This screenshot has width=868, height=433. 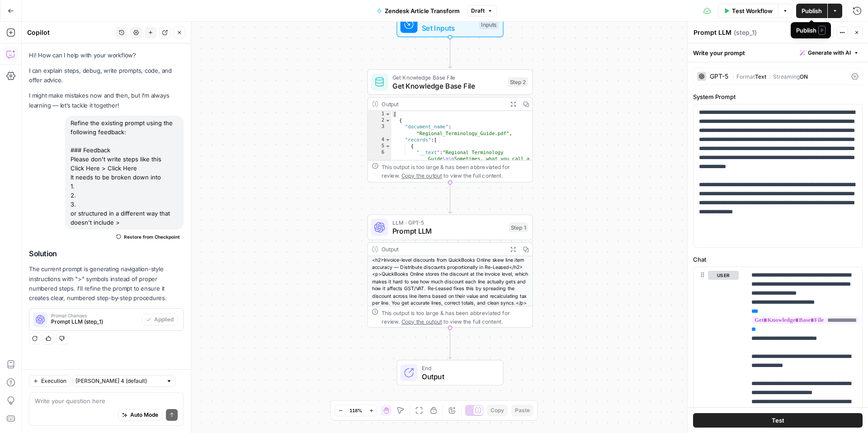 What do you see at coordinates (422, 11) in the screenshot?
I see `span: Zendesk Article Transform` at bounding box center [422, 11].